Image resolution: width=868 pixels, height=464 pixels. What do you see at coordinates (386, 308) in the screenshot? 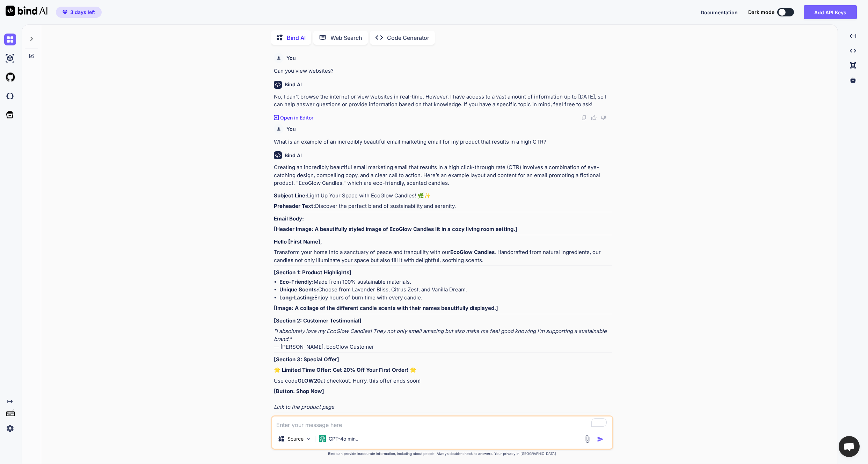
I see `strong: [Image: A collage of the different candle scents with their names beautifully displayed.]` at bounding box center [386, 308].